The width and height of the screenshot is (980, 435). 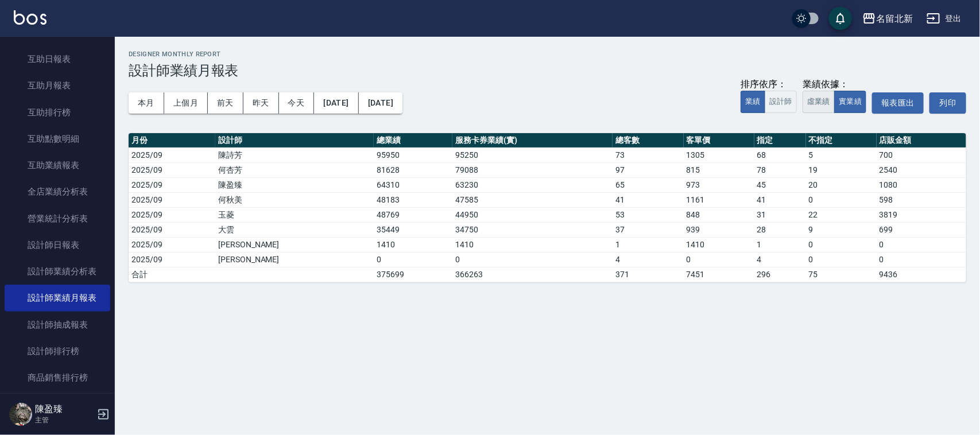 I want to click on button: 業績, so click(x=753, y=102).